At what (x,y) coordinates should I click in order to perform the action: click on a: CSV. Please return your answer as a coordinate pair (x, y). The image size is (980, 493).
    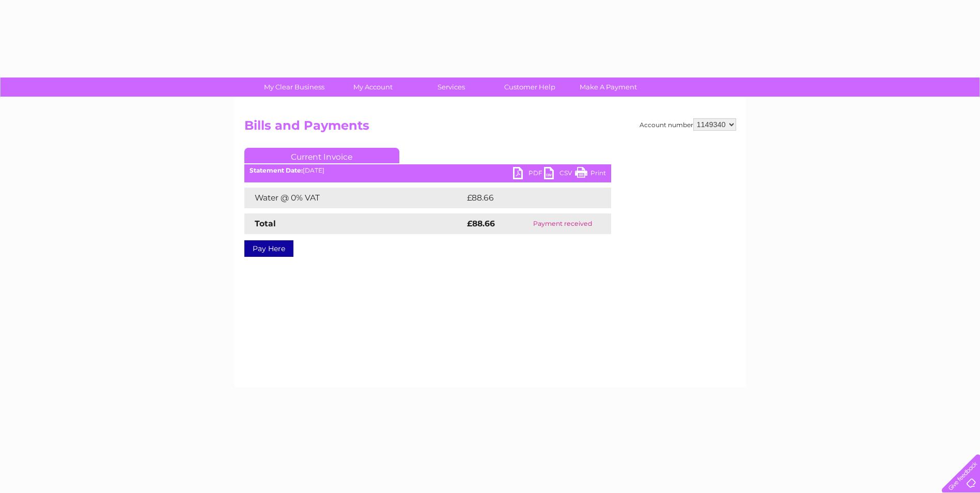
    Looking at the image, I should click on (560, 175).